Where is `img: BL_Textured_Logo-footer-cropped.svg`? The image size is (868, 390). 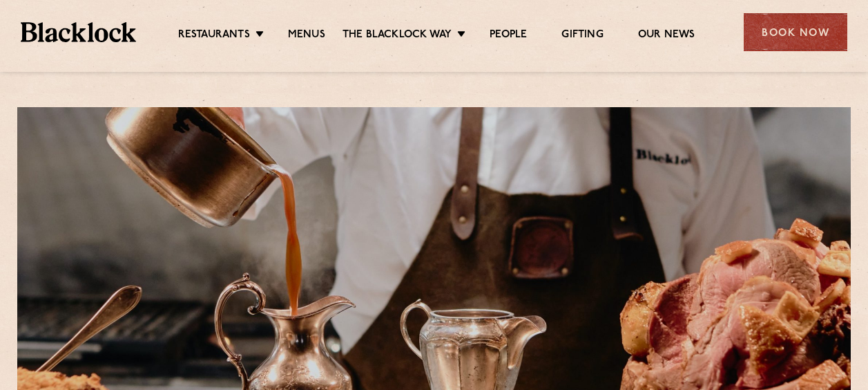 img: BL_Textured_Logo-footer-cropped.svg is located at coordinates (78, 32).